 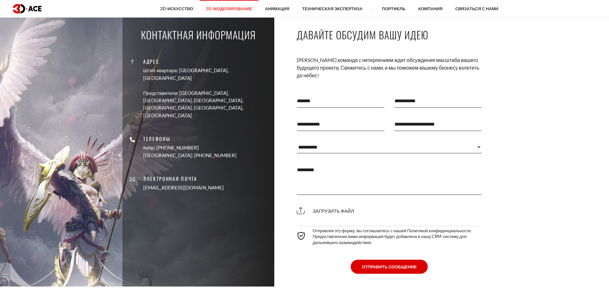 What do you see at coordinates (157, 139) in the screenshot?
I see `font: Телефоны` at bounding box center [157, 139].